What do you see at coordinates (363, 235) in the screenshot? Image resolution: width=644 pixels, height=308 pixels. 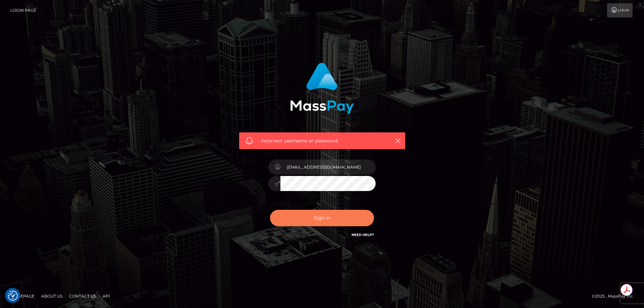 I see `a: Need Help?` at bounding box center [363, 235].